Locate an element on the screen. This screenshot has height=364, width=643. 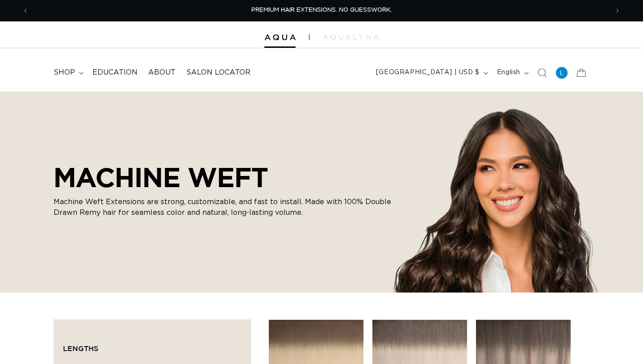
button: English is located at coordinates (512, 73).